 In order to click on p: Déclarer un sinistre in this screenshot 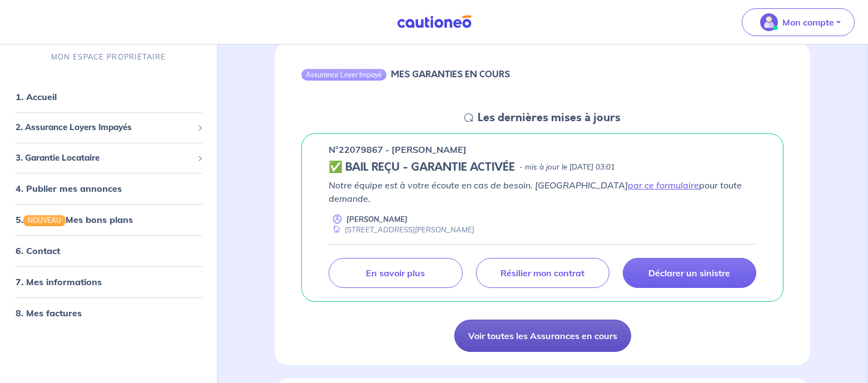, I will do `click(689, 272)`.